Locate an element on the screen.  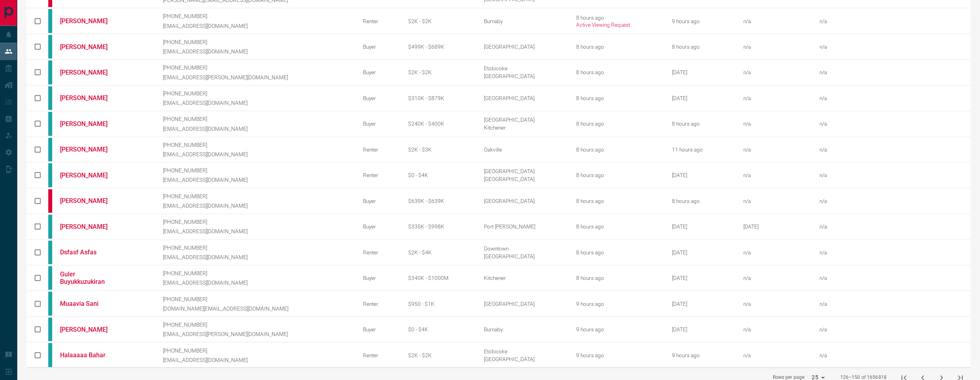
div: $639K - $639K is located at coordinates (440, 200).